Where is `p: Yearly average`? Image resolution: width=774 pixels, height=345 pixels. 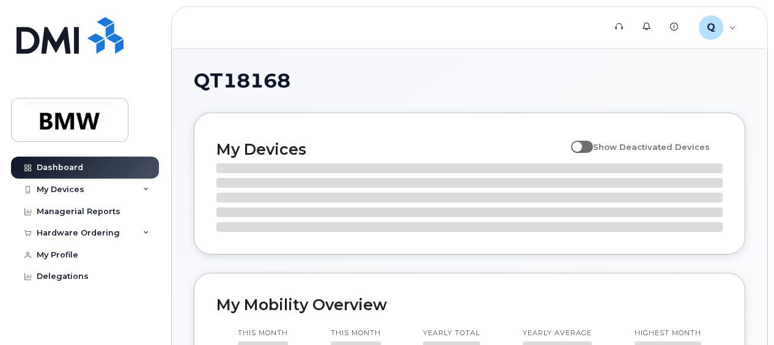
p: Yearly average is located at coordinates (557, 333).